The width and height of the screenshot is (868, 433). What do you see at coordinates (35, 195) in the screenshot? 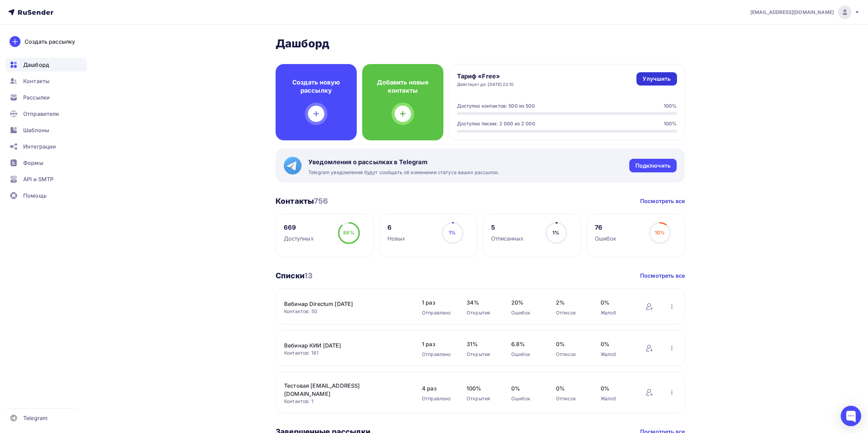
I see `span: Помощь` at bounding box center [35, 195].